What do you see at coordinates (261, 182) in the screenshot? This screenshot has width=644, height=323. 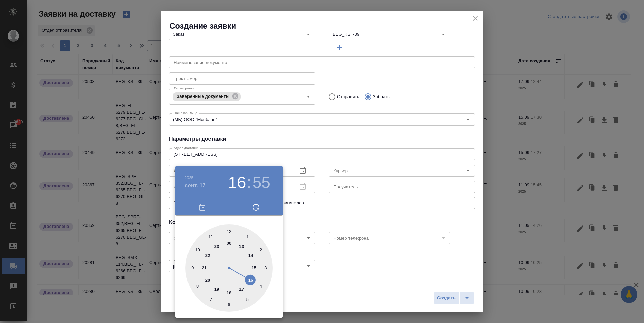 I see `h3: 55` at bounding box center [261, 182].